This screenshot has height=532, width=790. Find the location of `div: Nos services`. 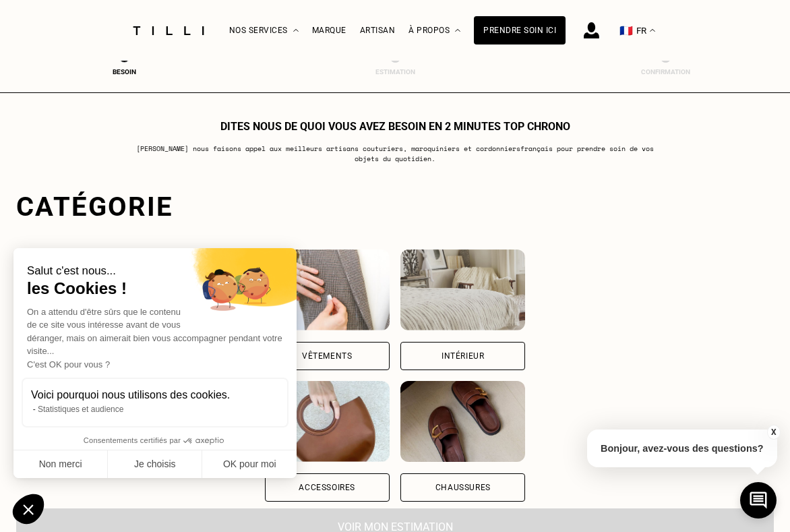

div: Nos services is located at coordinates (264, 30).